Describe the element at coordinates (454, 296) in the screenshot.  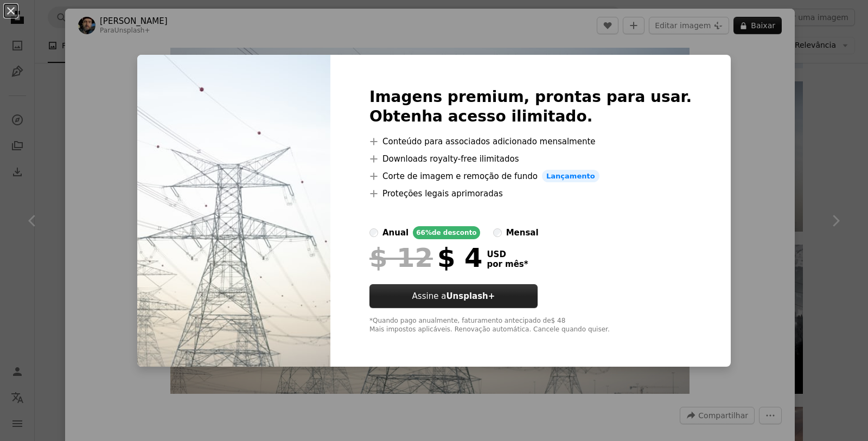
I see `button: Assine aUnsplash+` at that location.